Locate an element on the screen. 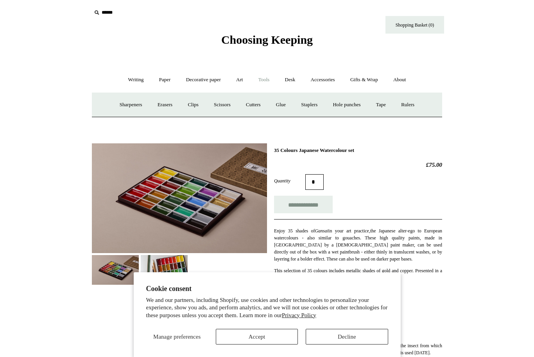 This screenshot has height=357, width=534. a: Writing is located at coordinates (136, 80).